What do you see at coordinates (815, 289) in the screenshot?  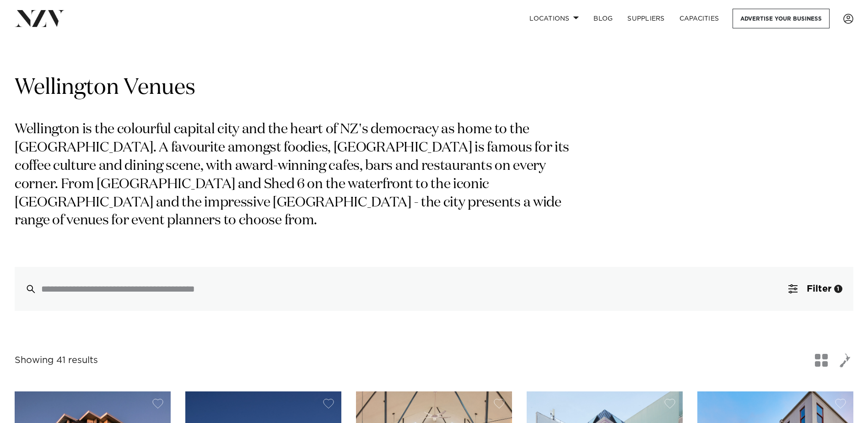 I see `button: Filter1` at bounding box center [815, 289].